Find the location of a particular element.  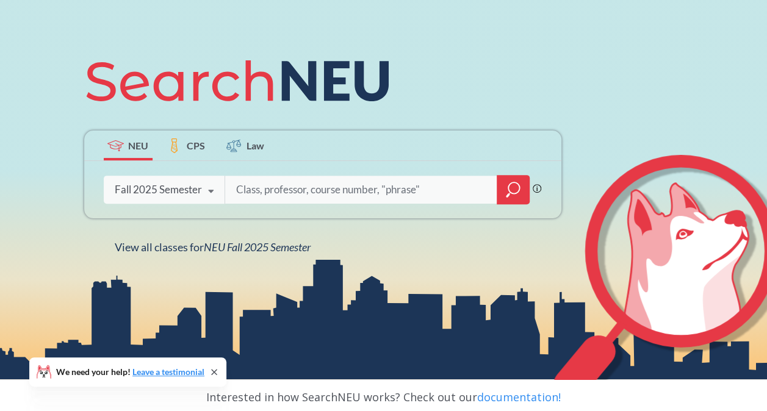

a: documentation! is located at coordinates (519, 397).